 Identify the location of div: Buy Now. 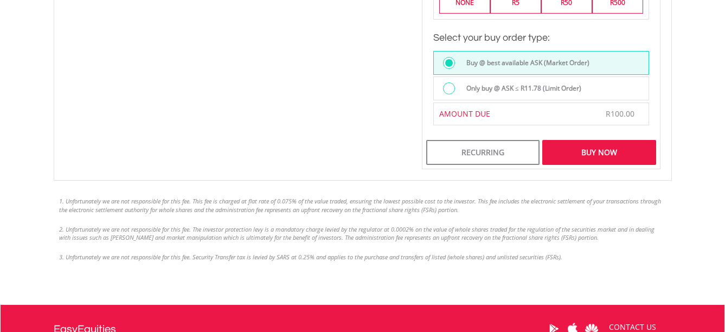
(599, 152).